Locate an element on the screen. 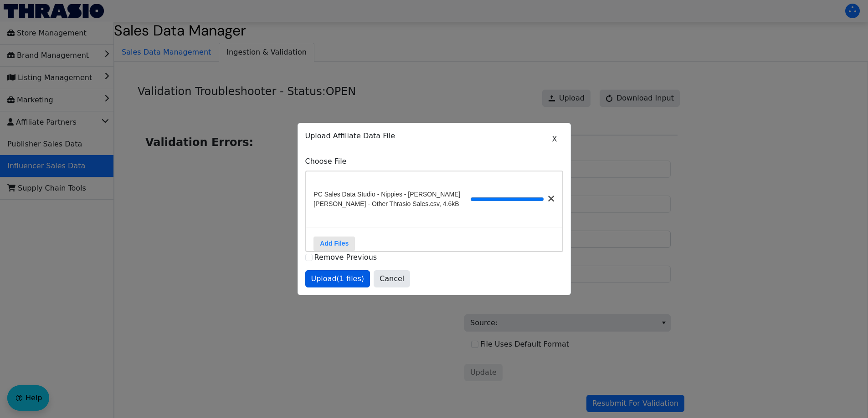 This screenshot has height=418, width=868. label: Choose File is located at coordinates (434, 162).